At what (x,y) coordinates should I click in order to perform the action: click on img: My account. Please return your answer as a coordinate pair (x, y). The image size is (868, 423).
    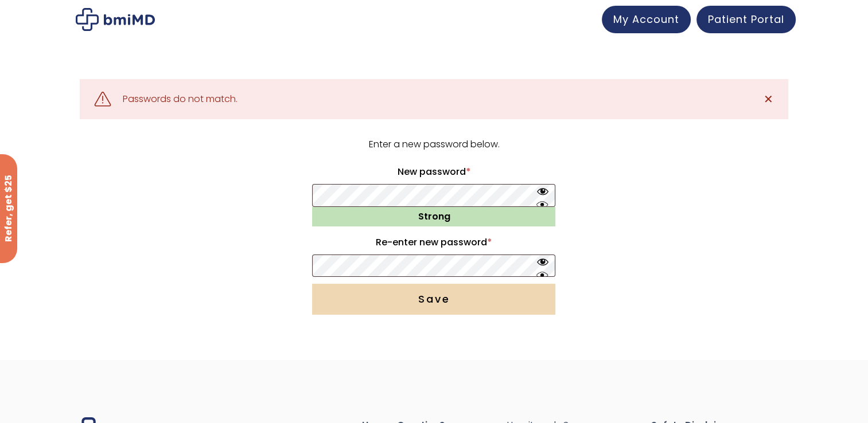
    Looking at the image, I should click on (115, 20).